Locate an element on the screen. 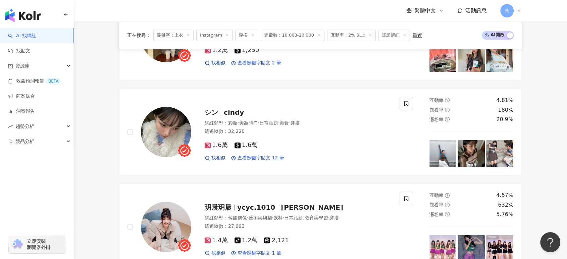 The image size is (567, 259). div: 5.76% is located at coordinates (505, 214).